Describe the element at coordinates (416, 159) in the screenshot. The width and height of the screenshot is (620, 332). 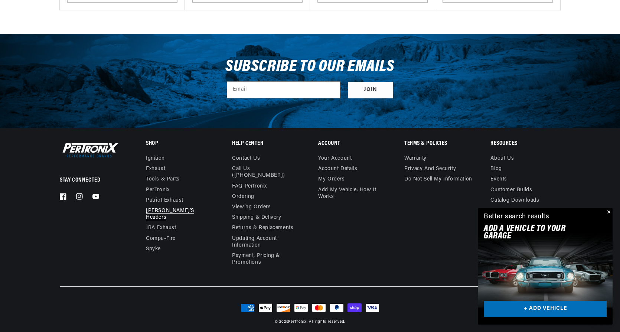
I see `a: Warranty` at that location.